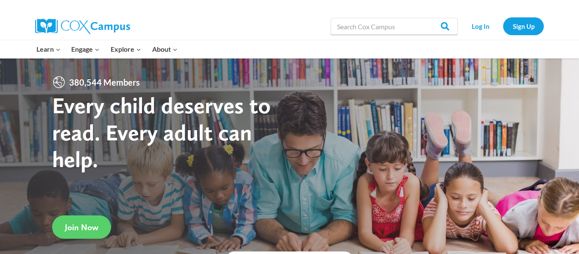 This screenshot has height=254, width=579. What do you see at coordinates (107, 49) in the screenshot?
I see `nav: Primary Navigation` at bounding box center [107, 49].